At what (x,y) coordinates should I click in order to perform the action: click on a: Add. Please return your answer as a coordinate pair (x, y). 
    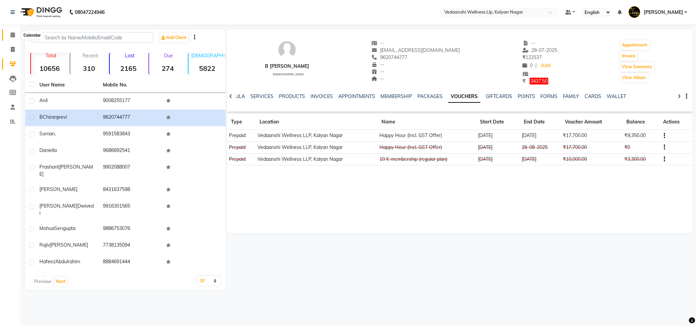
    Looking at the image, I should click on (545, 66).